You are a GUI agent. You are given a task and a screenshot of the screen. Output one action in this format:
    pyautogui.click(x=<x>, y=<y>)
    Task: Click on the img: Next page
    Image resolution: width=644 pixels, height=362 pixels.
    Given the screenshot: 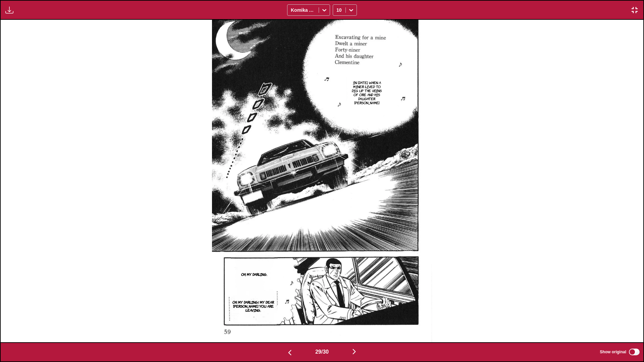 What is the action you would take?
    pyautogui.click(x=354, y=352)
    